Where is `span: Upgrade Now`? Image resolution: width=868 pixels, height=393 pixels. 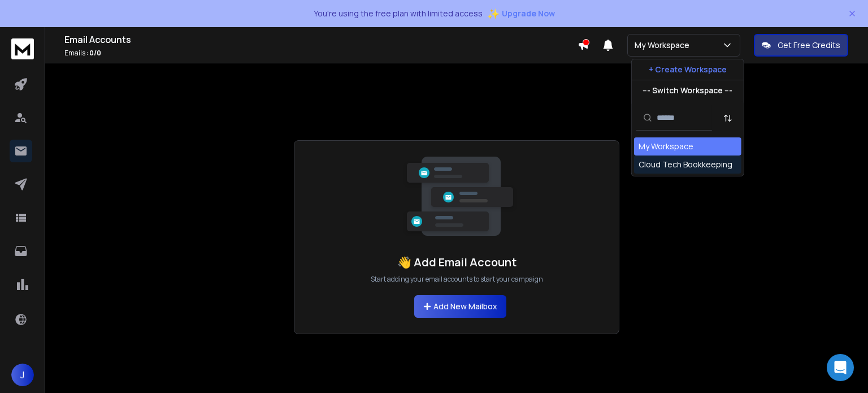
span: Upgrade Now is located at coordinates (528, 14).